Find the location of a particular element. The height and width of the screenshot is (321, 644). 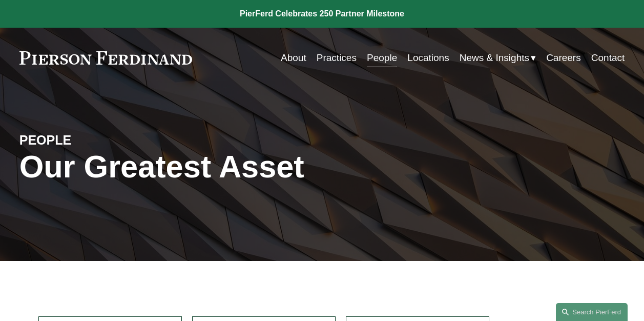

a: Contact is located at coordinates (608, 58).